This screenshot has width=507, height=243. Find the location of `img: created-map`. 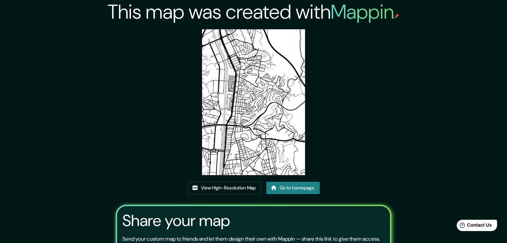

img: created-map is located at coordinates (254, 102).